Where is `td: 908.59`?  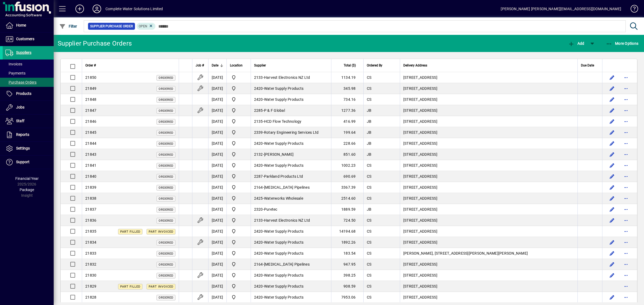
td: 908.59 is located at coordinates (347, 286).